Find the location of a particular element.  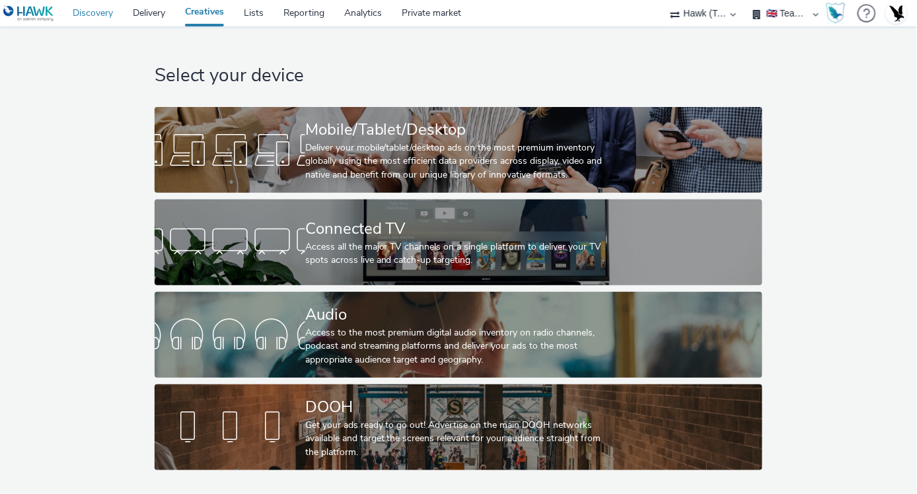

img: undefined Logo is located at coordinates (28, 13).